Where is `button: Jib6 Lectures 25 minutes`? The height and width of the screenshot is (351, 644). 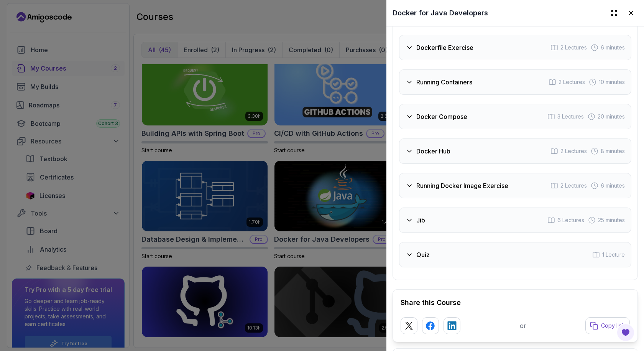 button: Jib6 Lectures 25 minutes is located at coordinates (515, 220).